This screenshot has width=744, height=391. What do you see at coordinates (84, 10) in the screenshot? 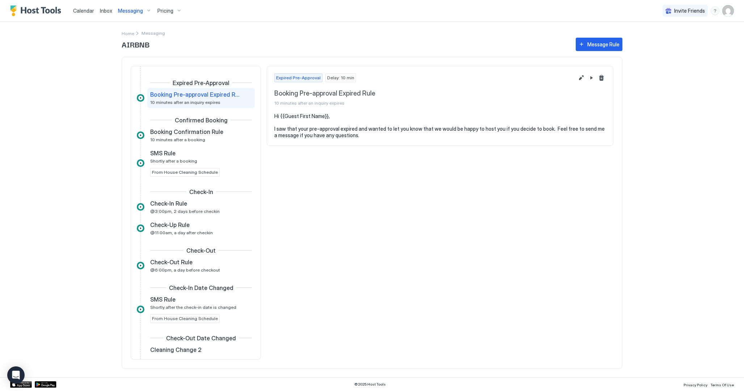
I see `span: Calendar` at bounding box center [84, 10].